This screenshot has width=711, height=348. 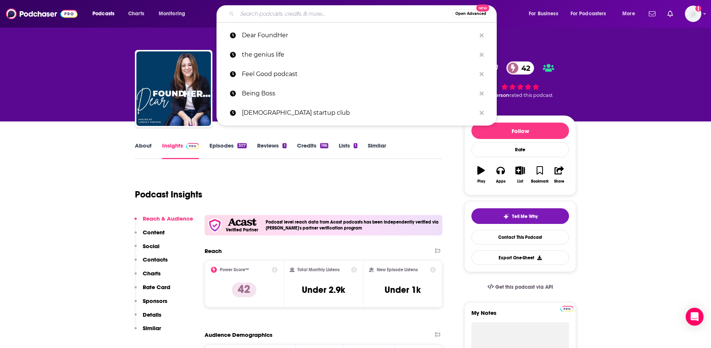 I want to click on a: Show notifications dropdown, so click(x=652, y=14).